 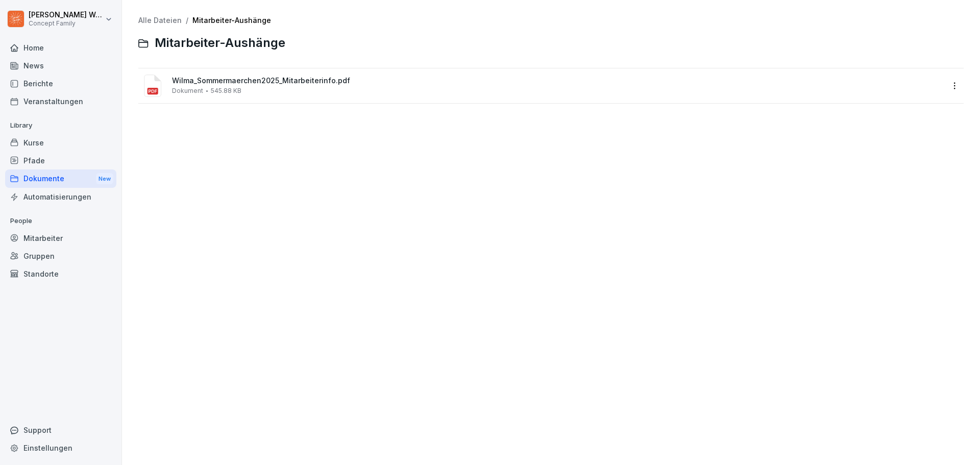 I want to click on div: Standorte, so click(x=61, y=274).